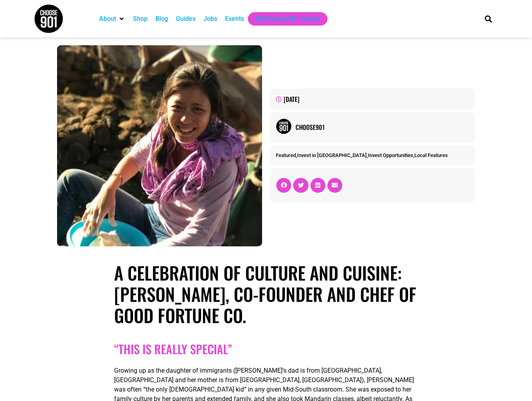 Image resolution: width=532 pixels, height=401 pixels. What do you see at coordinates (235, 19) in the screenshot?
I see `a: Events` at bounding box center [235, 19].